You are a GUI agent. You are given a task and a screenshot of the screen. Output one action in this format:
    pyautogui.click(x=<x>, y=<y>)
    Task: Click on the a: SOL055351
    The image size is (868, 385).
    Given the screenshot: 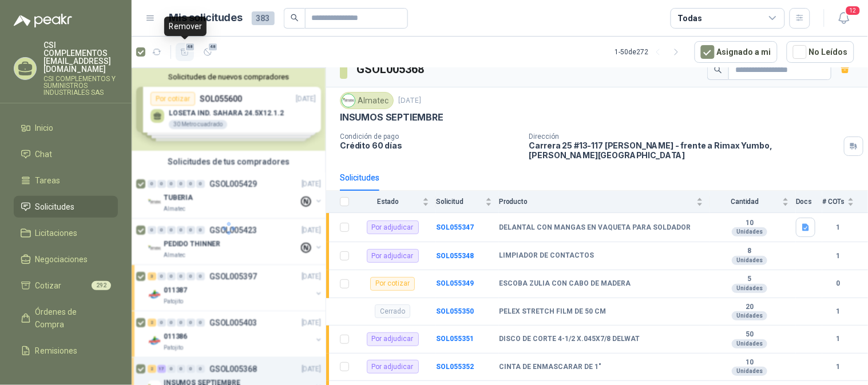 What is the action you would take?
    pyautogui.click(x=455, y=339)
    